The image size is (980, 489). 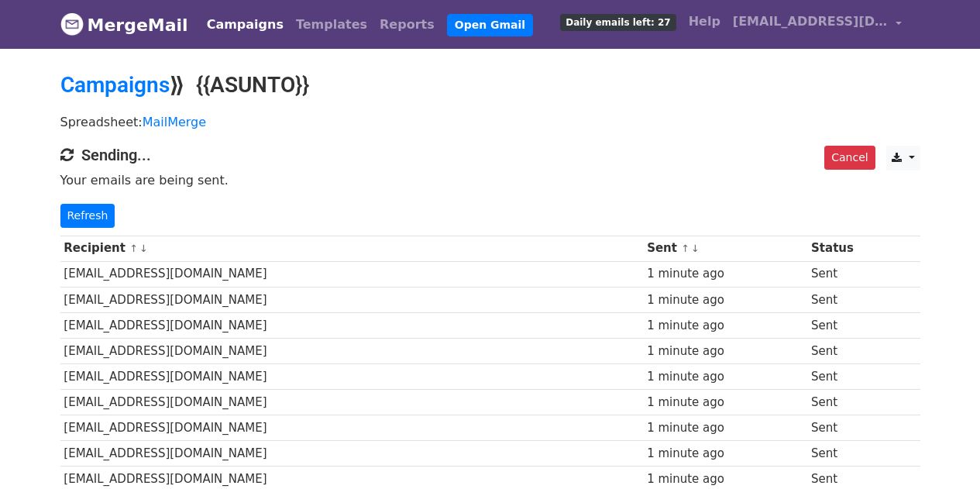 What do you see at coordinates (407, 25) in the screenshot?
I see `a: Reports` at bounding box center [407, 25].